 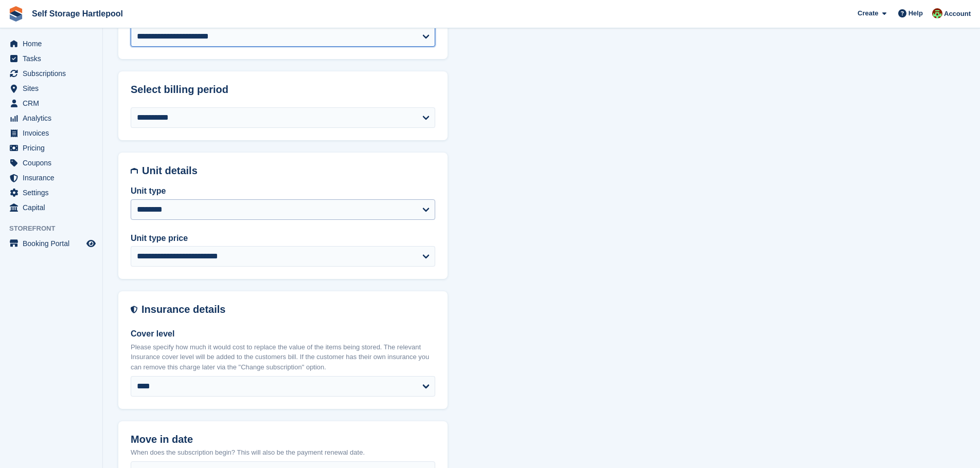 What do you see at coordinates (56, 228) in the screenshot?
I see `span: Storefront` at bounding box center [56, 228].